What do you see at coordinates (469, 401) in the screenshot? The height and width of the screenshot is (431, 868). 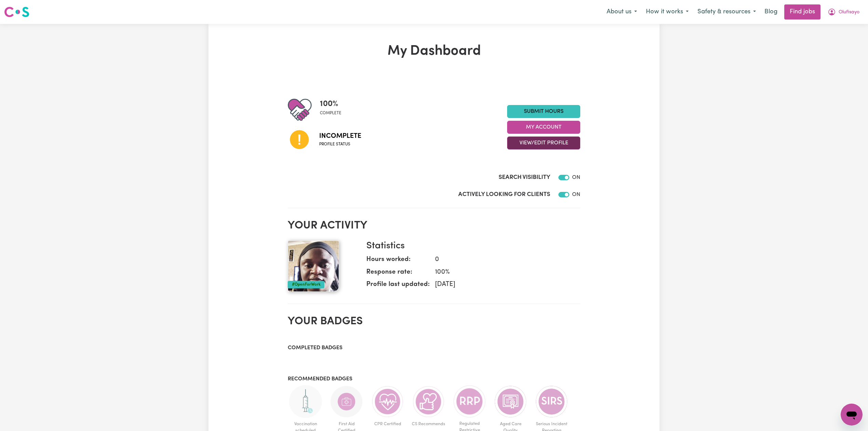 I see `img: CS Academy: Regulated Restrictive Practices course completed` at bounding box center [469, 401].